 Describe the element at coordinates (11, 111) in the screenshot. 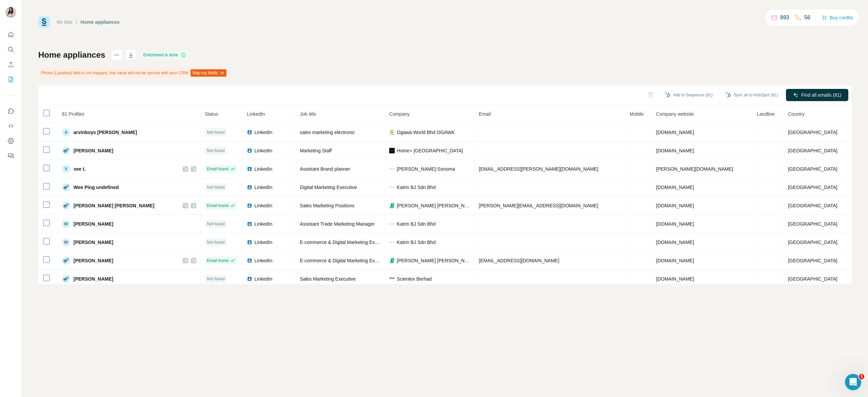

I see `button: Use Surfe on LinkedIn` at that location.